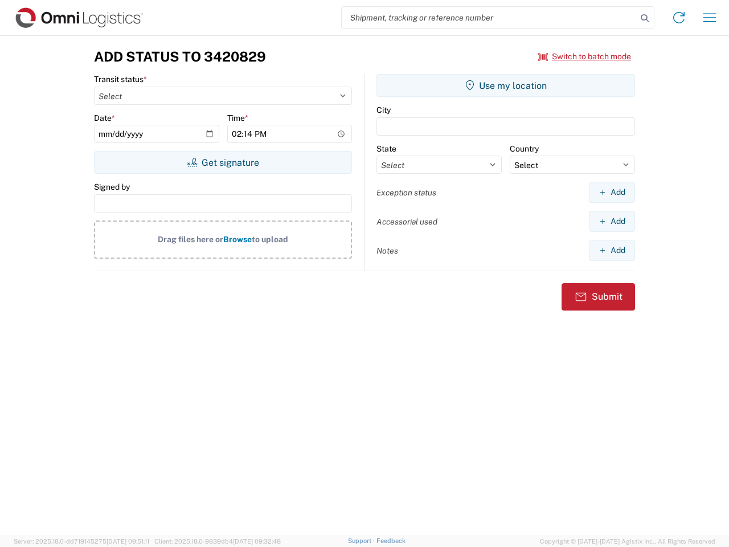 Image resolution: width=729 pixels, height=547 pixels. What do you see at coordinates (270, 239) in the screenshot?
I see `span: to upload` at bounding box center [270, 239].